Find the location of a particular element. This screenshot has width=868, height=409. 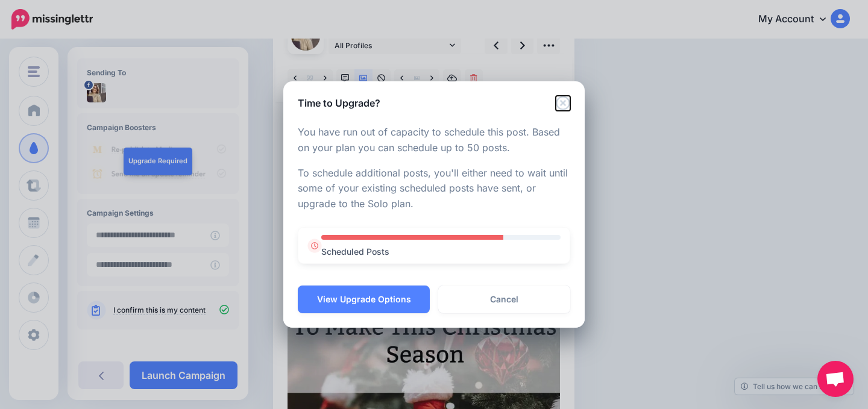

button: View Upgrade Options is located at coordinates (363, 300).